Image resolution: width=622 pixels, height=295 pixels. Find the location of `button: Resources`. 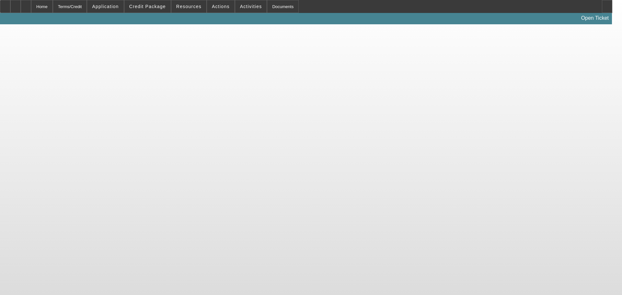

button: Resources is located at coordinates (189, 6).